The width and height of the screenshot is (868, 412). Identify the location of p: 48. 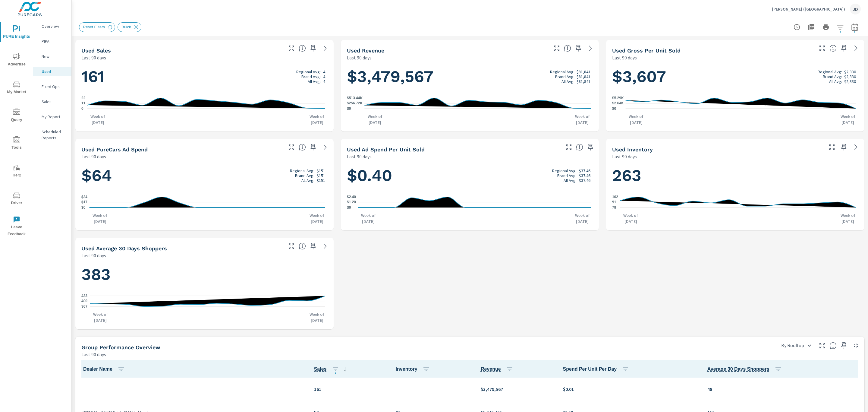
(782, 389).